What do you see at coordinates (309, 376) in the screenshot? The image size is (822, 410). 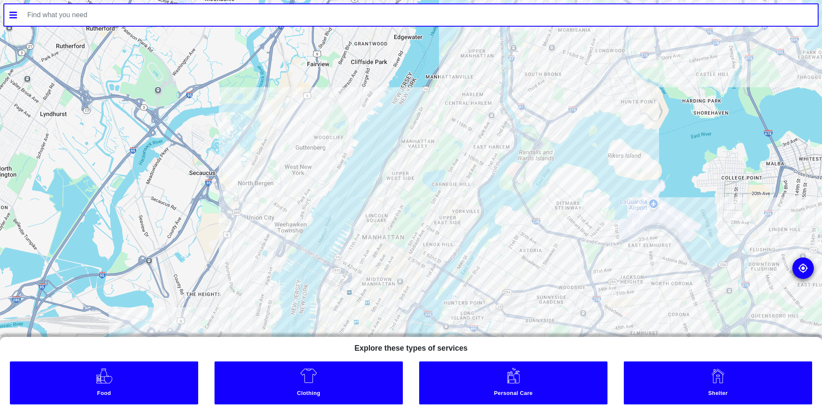 I see `img: Clothing` at bounding box center [309, 376].